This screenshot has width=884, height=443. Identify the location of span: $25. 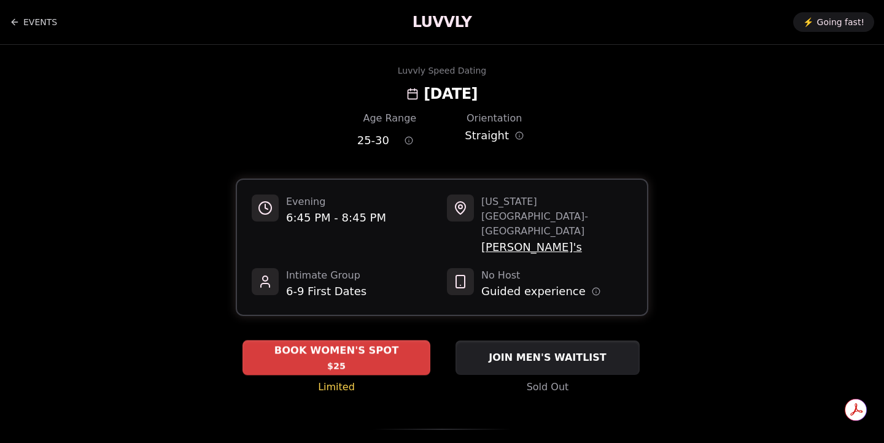
(336, 366).